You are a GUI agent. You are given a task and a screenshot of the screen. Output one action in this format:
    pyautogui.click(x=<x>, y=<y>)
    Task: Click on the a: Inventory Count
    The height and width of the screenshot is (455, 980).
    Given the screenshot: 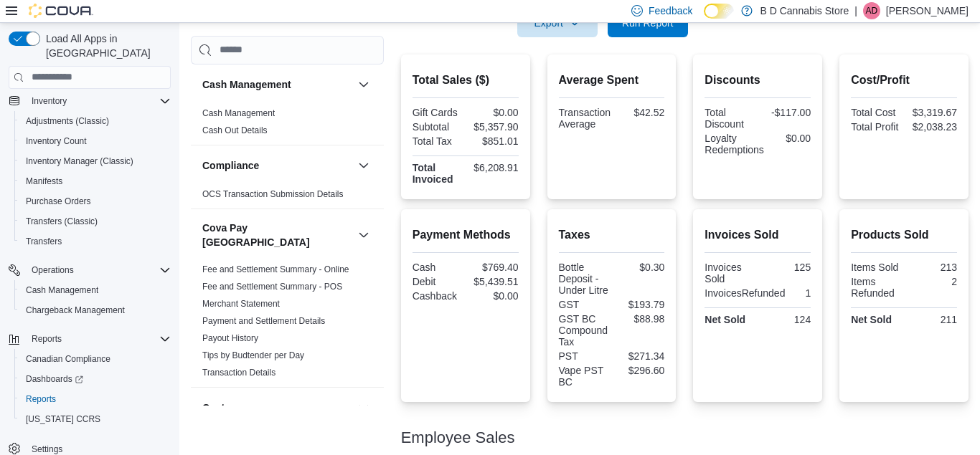 What is the action you would take?
    pyautogui.click(x=56, y=141)
    